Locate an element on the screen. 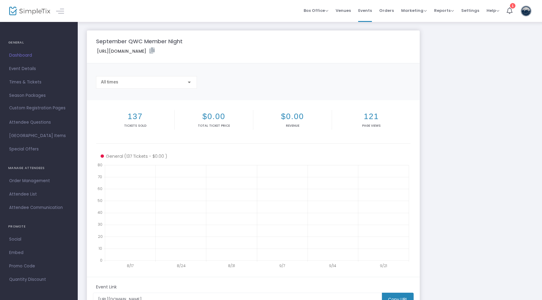 The image size is (542, 300). h4: MANAGE ATTENDEES is located at coordinates (39, 168).